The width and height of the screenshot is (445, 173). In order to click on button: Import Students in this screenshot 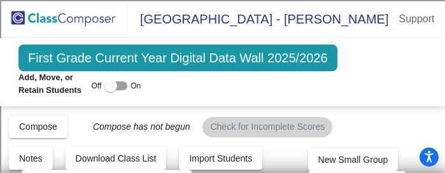, I will do `click(220, 158)`.